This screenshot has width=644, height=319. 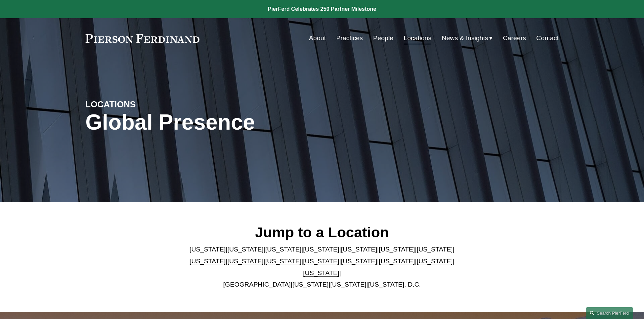 What do you see at coordinates (417, 38) in the screenshot?
I see `a: Locations` at bounding box center [417, 38].